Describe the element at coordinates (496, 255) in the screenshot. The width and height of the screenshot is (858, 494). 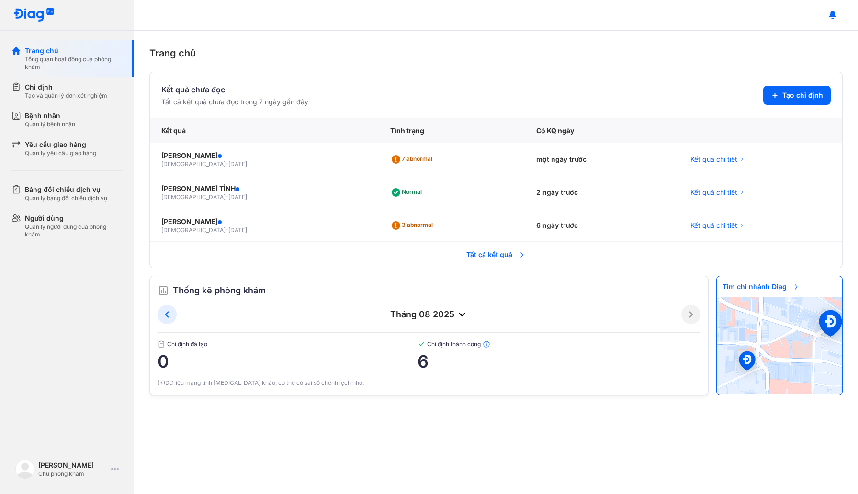
I see `span: Tất cả kết quả` at that location.